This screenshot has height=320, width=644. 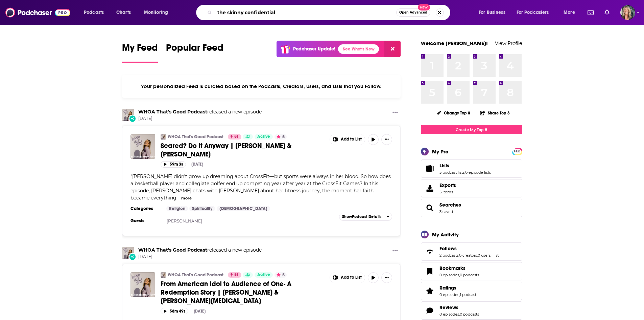 What do you see at coordinates (146, 221) in the screenshot?
I see `h3: Guests` at bounding box center [146, 221].